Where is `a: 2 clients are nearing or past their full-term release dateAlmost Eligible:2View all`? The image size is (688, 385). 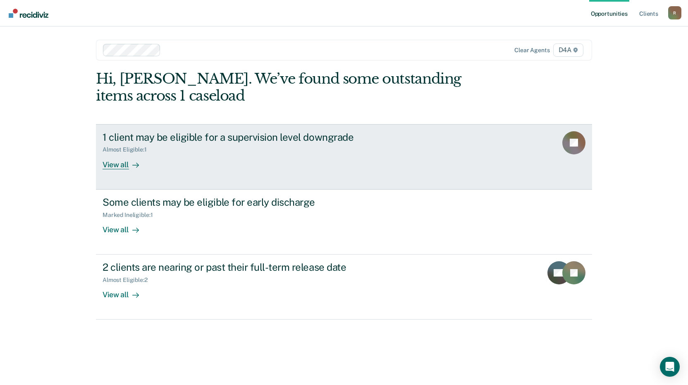
a: 2 clients are nearing or past their full-term release dateAlmost Eligible:2View all is located at coordinates (344, 287).